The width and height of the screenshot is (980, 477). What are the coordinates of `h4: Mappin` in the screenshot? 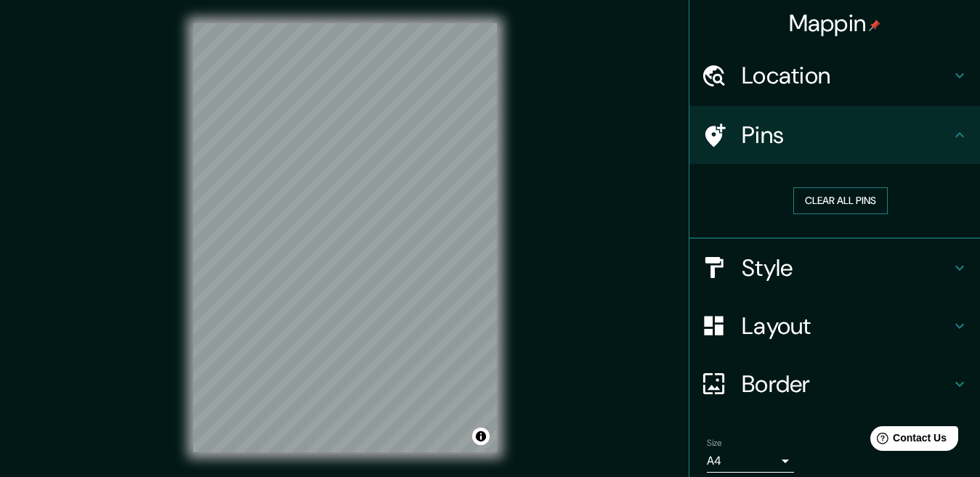 It's located at (834, 23).